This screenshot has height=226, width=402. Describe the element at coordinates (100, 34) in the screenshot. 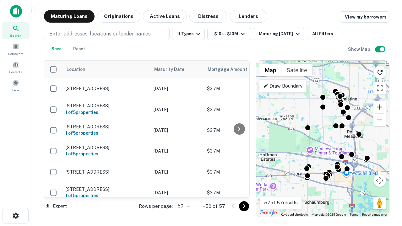

I see `p: Enter addresses, locations or lender names` at that location.